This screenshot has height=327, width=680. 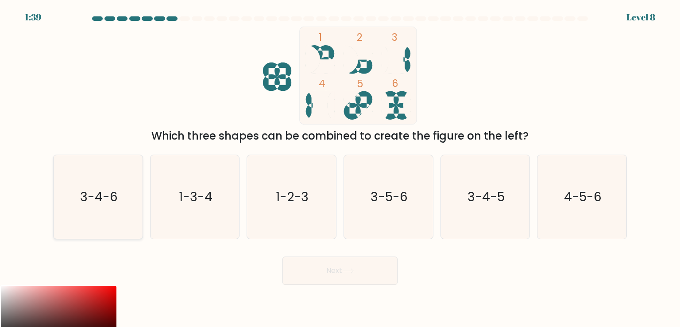 What do you see at coordinates (33, 17) in the screenshot?
I see `div: 1:39` at bounding box center [33, 17].